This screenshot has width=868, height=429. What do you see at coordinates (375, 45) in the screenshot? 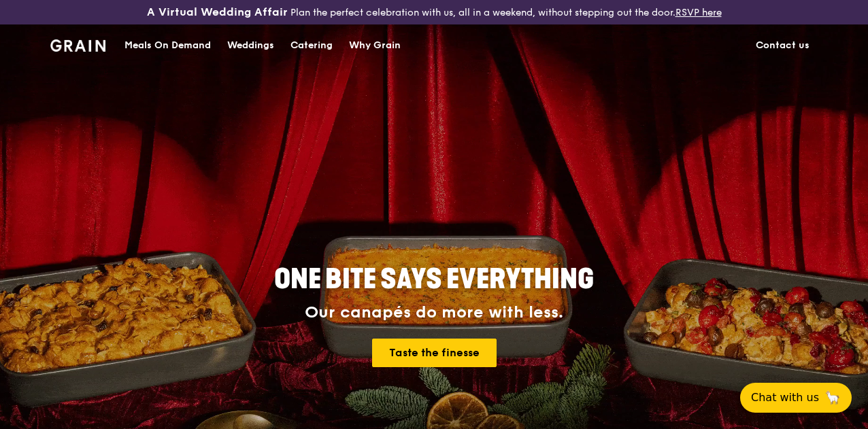
I see `div: Why Grain` at bounding box center [375, 45].